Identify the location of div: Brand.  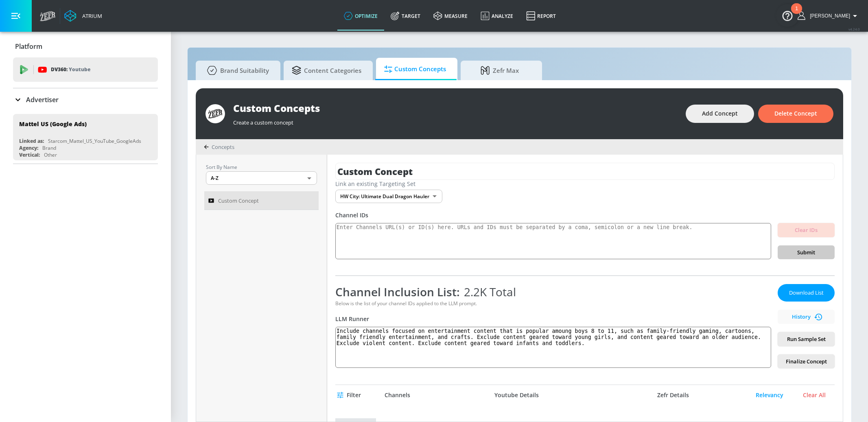
(49, 148).